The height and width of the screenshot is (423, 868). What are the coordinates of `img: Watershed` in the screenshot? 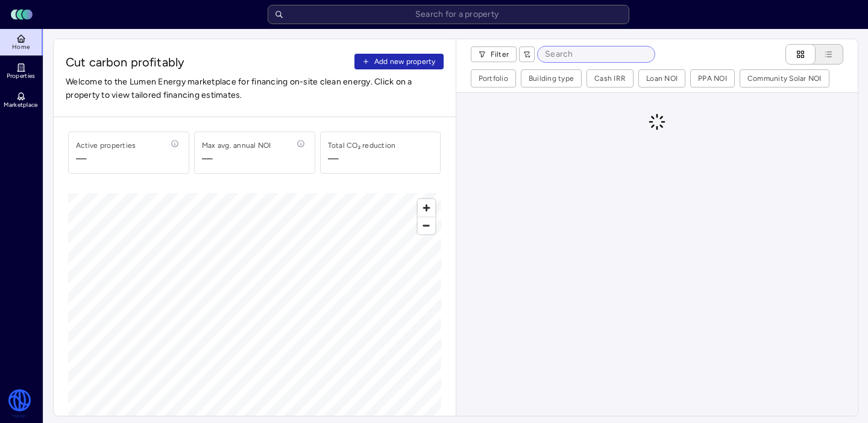 It's located at (19, 404).